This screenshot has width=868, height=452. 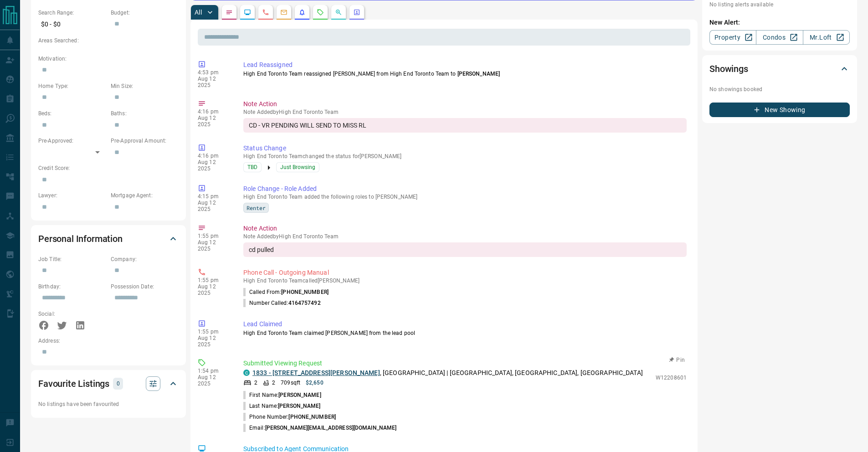 What do you see at coordinates (282, 395) in the screenshot?
I see `p: First Name:` at bounding box center [282, 395].